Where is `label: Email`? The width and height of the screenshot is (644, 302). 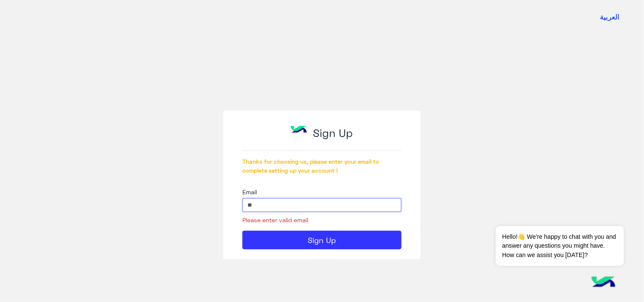 label: Email is located at coordinates (322, 192).